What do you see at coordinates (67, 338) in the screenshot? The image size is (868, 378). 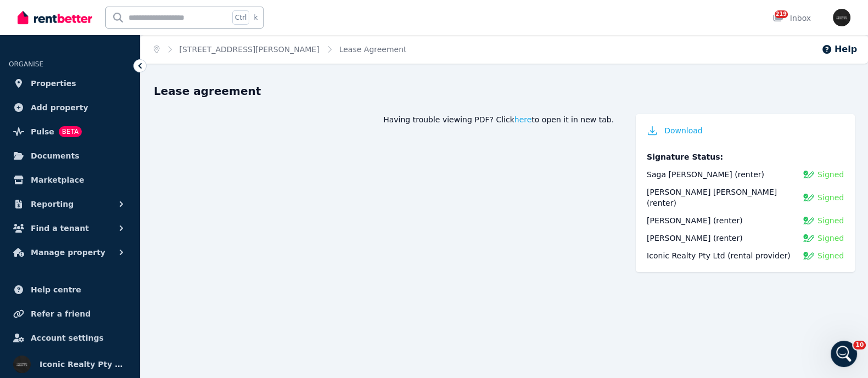 I see `span: Account settings` at bounding box center [67, 338].